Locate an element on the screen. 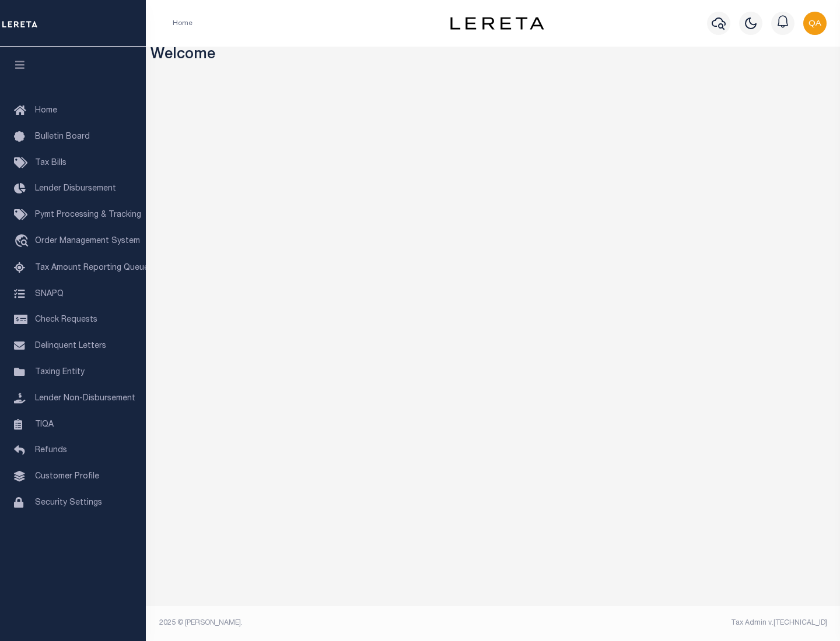  span: Order Management System is located at coordinates (88, 242).